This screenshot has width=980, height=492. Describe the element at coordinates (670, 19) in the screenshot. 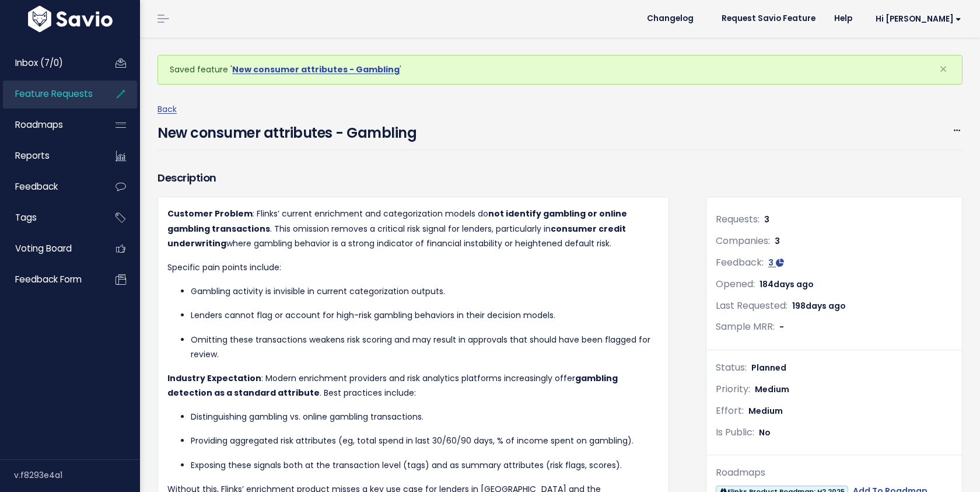

I see `span: Changelog` at that location.